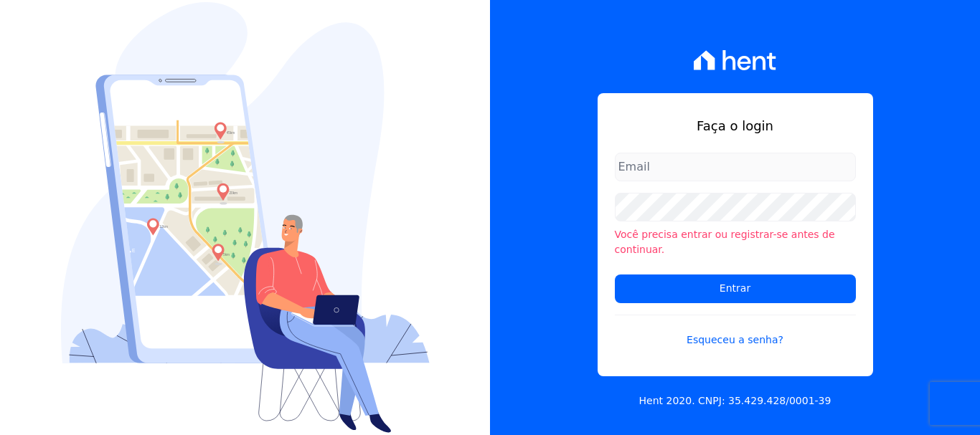  I want to click on a: Esqueceu a senha?, so click(736, 331).